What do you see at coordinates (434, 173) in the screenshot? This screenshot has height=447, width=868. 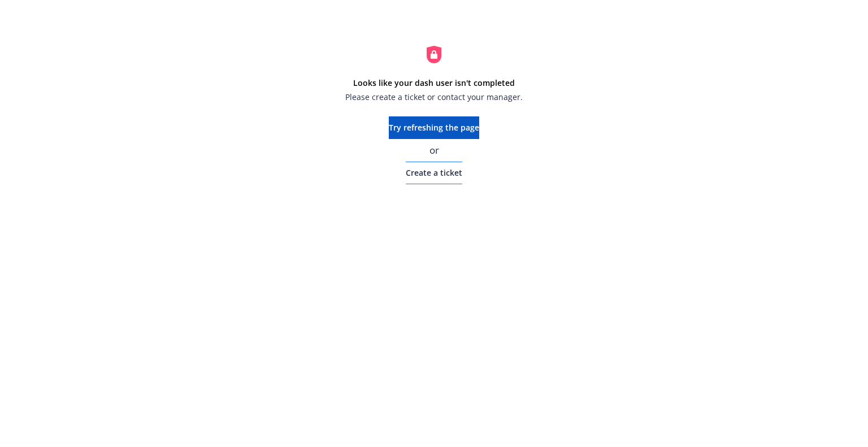 I see `a: Create a ticket` at bounding box center [434, 173].